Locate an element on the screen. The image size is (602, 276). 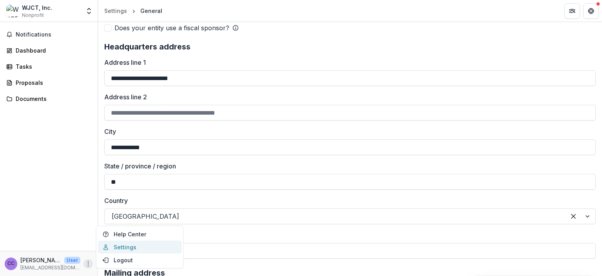
button: Open entity switcher is located at coordinates (89, 11).